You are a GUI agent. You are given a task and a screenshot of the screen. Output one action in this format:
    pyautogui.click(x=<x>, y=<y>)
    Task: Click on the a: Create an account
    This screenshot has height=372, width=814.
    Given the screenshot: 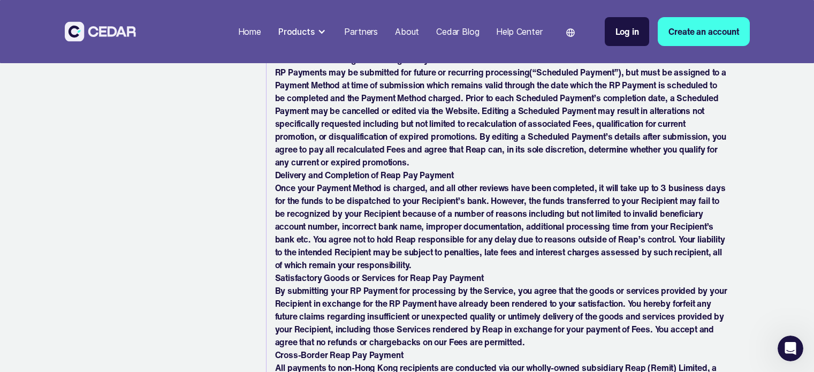 What is the action you would take?
    pyautogui.click(x=703, y=32)
    